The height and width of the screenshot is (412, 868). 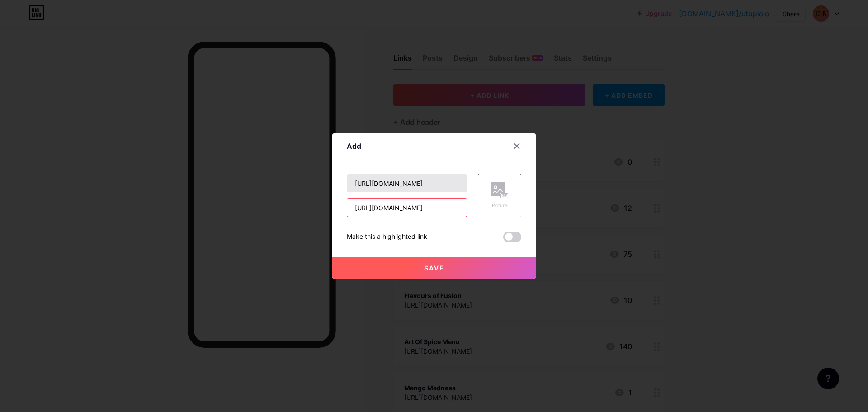 I want to click on div: Picture, so click(x=499, y=205).